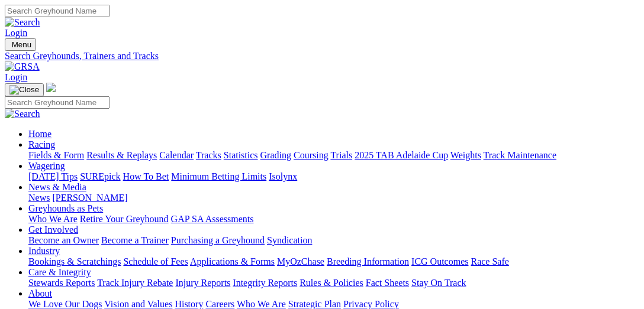 The width and height of the screenshot is (644, 309). I want to click on a: Wagering, so click(47, 166).